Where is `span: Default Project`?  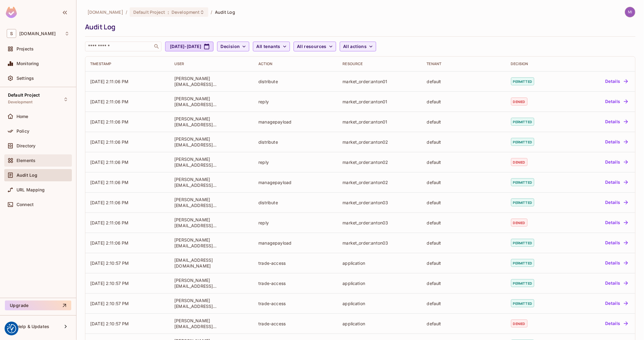 span: Default Project is located at coordinates (149, 12).